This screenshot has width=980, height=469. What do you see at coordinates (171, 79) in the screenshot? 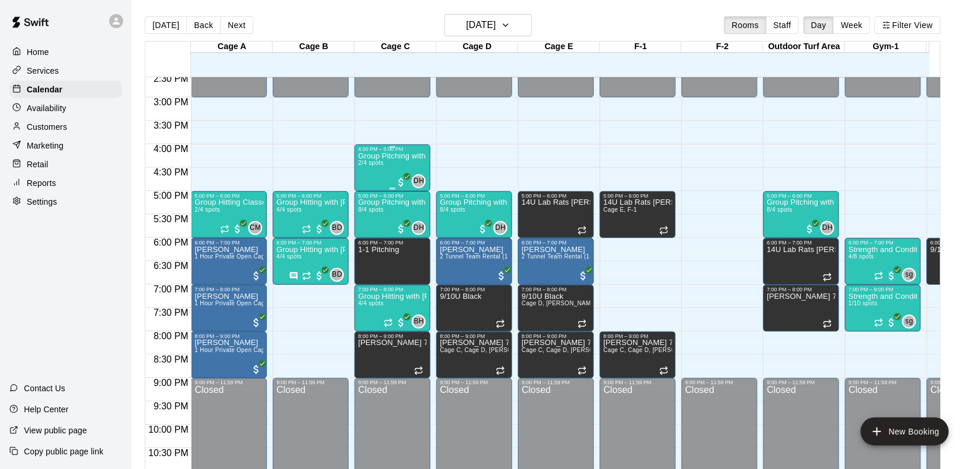
I see `span: 2:30 PM` at bounding box center [171, 79].